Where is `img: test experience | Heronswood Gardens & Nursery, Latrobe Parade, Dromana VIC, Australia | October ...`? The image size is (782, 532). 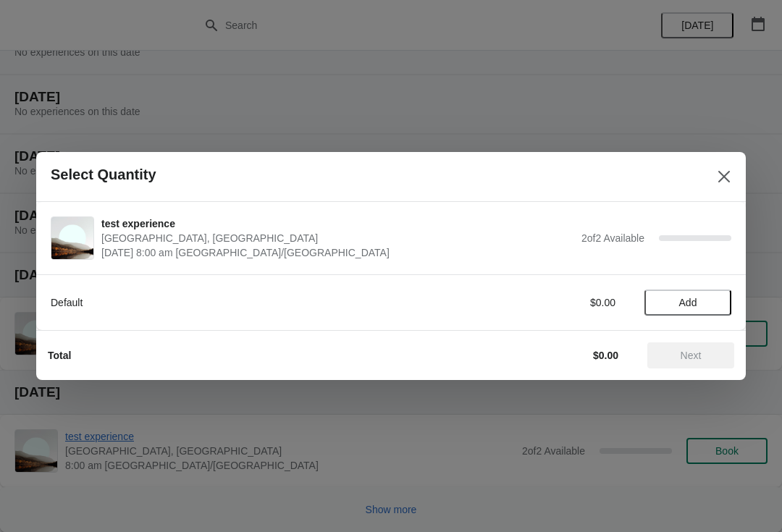 img: test experience | Heronswood Gardens & Nursery, Latrobe Parade, Dromana VIC, Australia | October ... is located at coordinates (72, 238).